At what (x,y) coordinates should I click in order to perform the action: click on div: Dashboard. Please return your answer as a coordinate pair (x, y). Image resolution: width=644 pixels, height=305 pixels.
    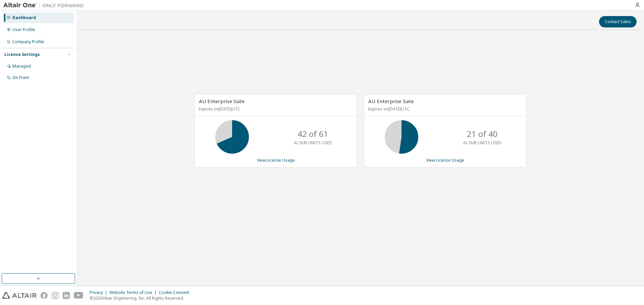
    Looking at the image, I should click on (24, 18).